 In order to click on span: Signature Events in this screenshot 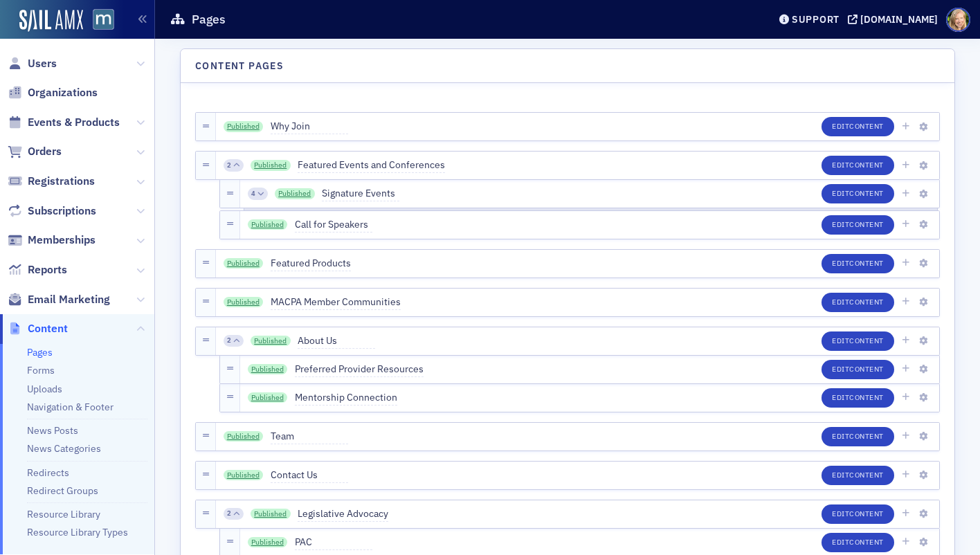, I will do `click(361, 193)`.